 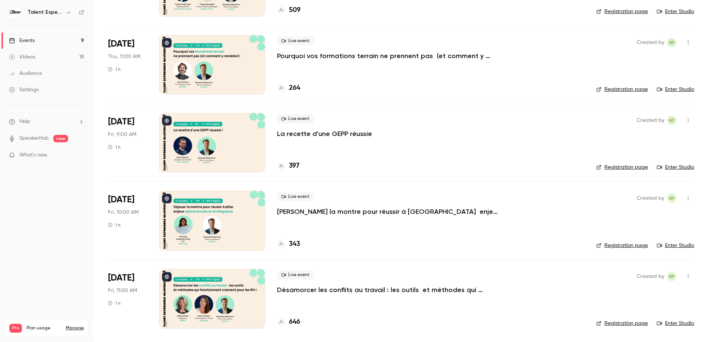 I want to click on div: Videos, so click(x=22, y=57).